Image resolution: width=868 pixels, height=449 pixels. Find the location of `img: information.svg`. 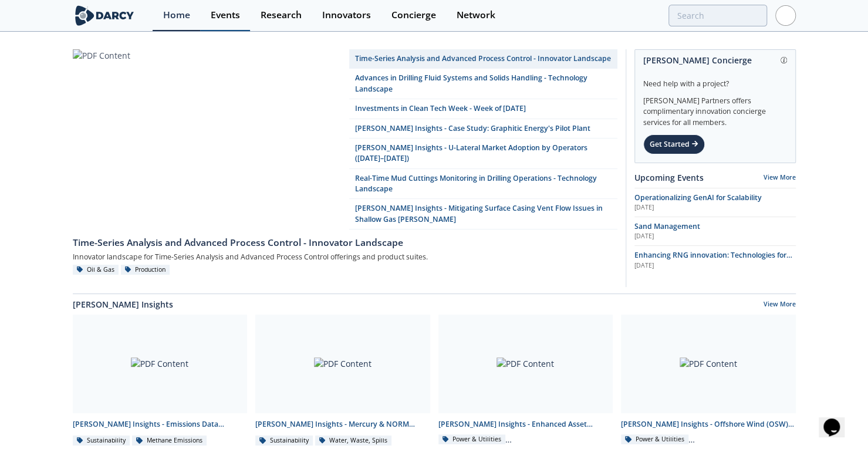

img: information.svg is located at coordinates (784, 60).